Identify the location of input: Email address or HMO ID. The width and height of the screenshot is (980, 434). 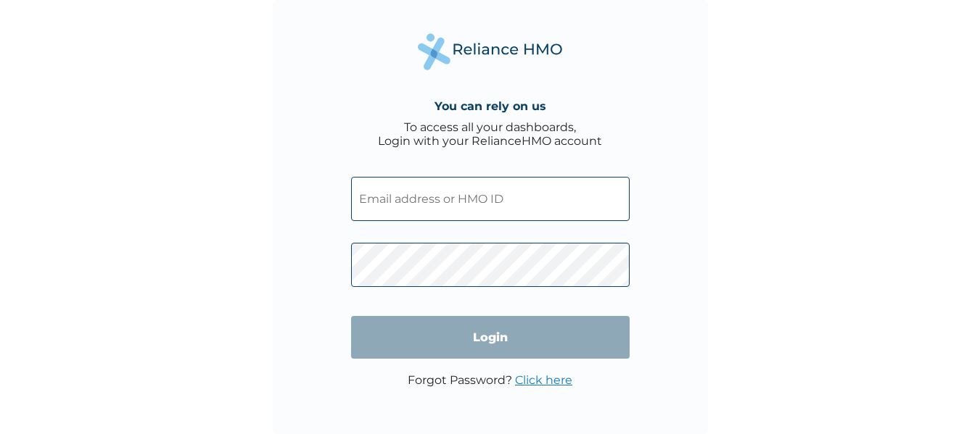
(490, 198).